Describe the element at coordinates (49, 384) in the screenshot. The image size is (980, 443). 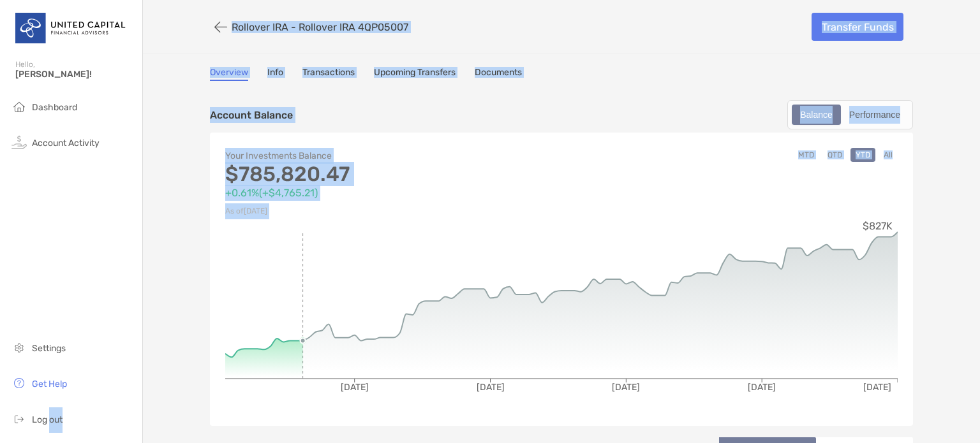
I see `span: Get Help` at that location.